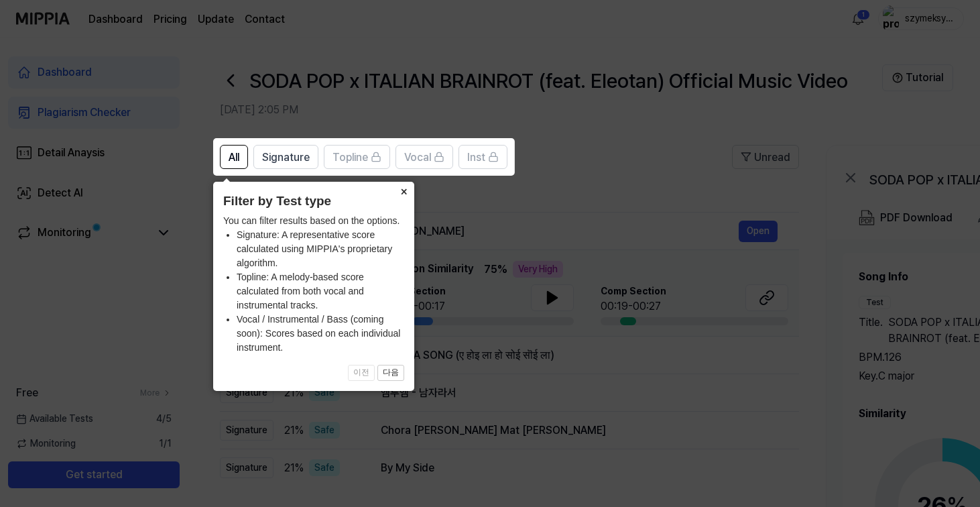  What do you see at coordinates (417, 158) in the screenshot?
I see `span: Vocal` at bounding box center [417, 158].